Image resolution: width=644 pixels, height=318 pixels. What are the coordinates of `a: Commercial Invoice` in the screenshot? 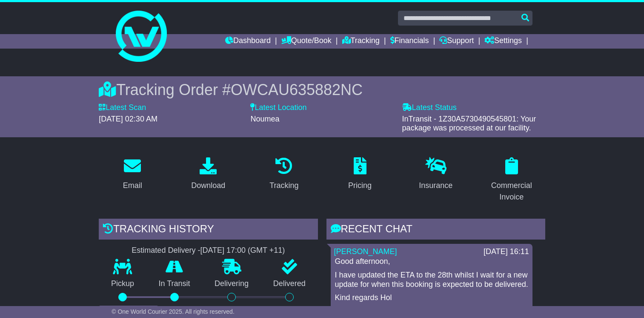 It's located at (512, 180).